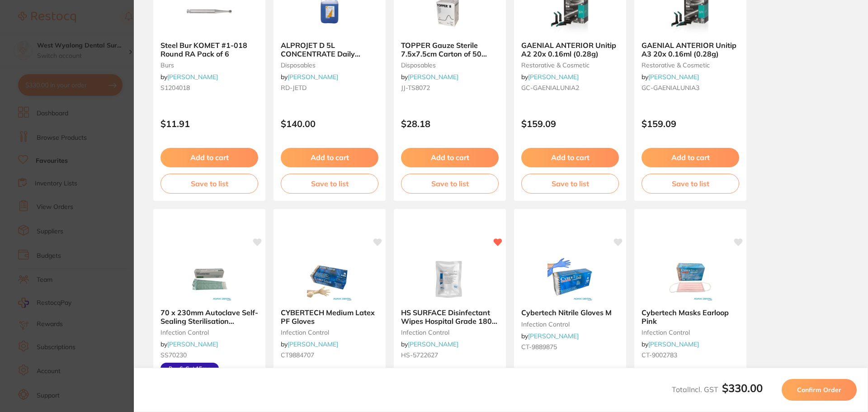 Image resolution: width=868 pixels, height=412 pixels. Describe the element at coordinates (570, 49) in the screenshot. I see `b: GAENIAL ANTERIOR Unitip A2 20x 0.16ml (0.28g)` at that location.